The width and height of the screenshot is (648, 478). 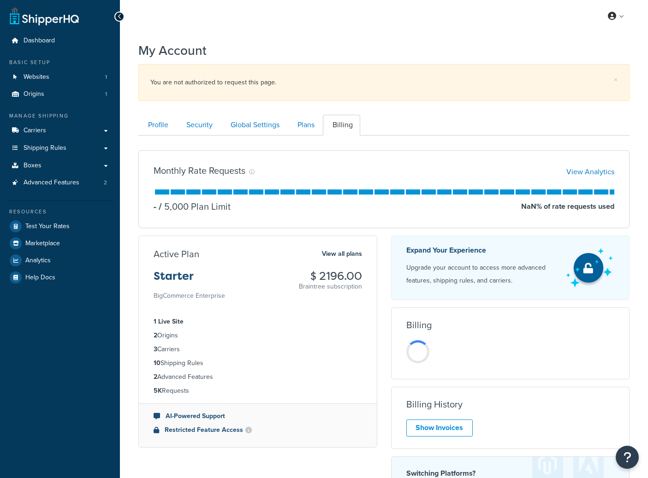 What do you see at coordinates (193, 207) in the screenshot?
I see `p: 5,000 Plan Limit` at bounding box center [193, 207].